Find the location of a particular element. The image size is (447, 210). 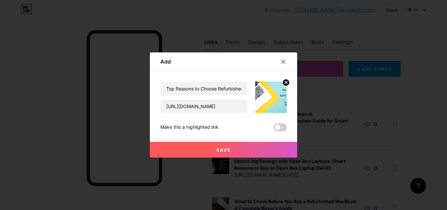

button: Save is located at coordinates (224, 150).